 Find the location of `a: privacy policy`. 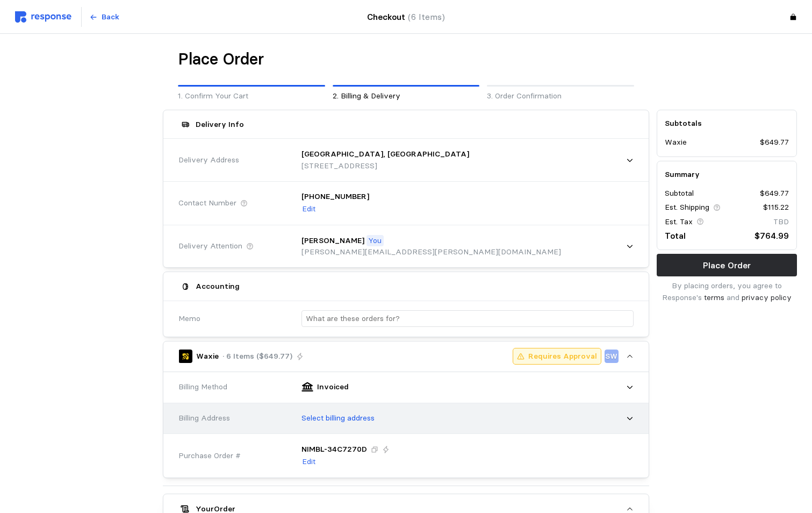

a: privacy policy is located at coordinates (767, 297).